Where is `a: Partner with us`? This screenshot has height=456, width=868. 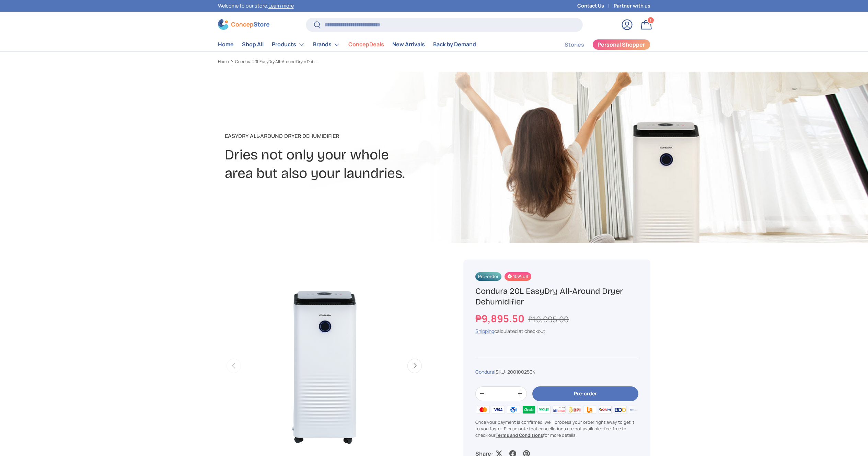
a: Partner with us is located at coordinates (632, 6).